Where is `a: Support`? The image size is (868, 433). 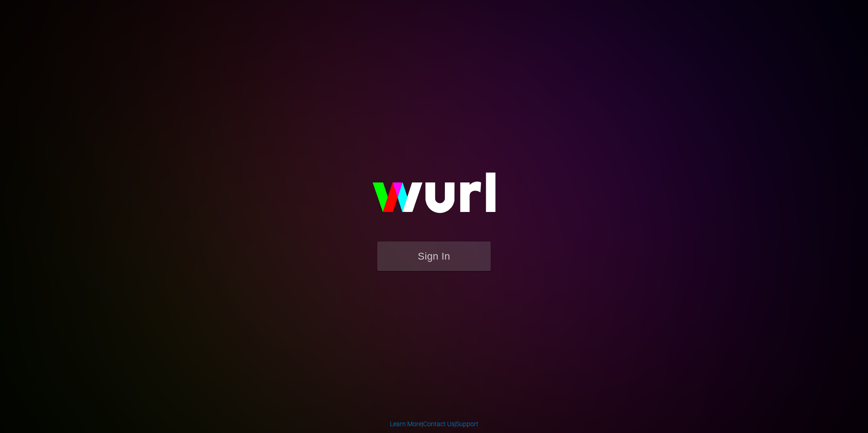
a: Support is located at coordinates (467, 425).